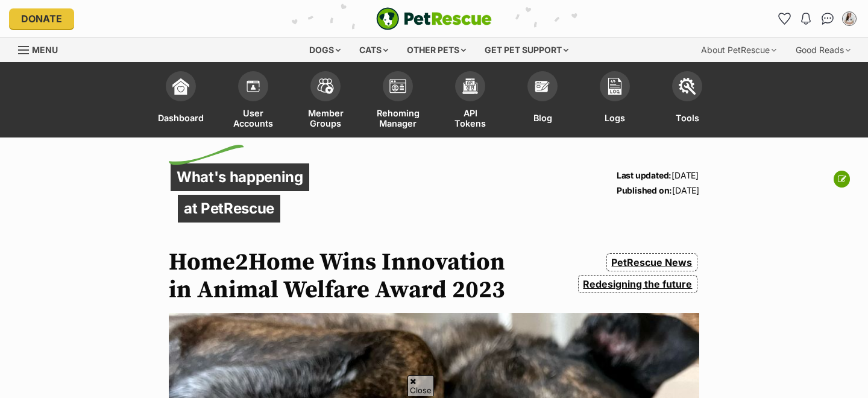 The width and height of the screenshot is (868, 398). What do you see at coordinates (434, 18) in the screenshot?
I see `a: PetRescue` at bounding box center [434, 18].